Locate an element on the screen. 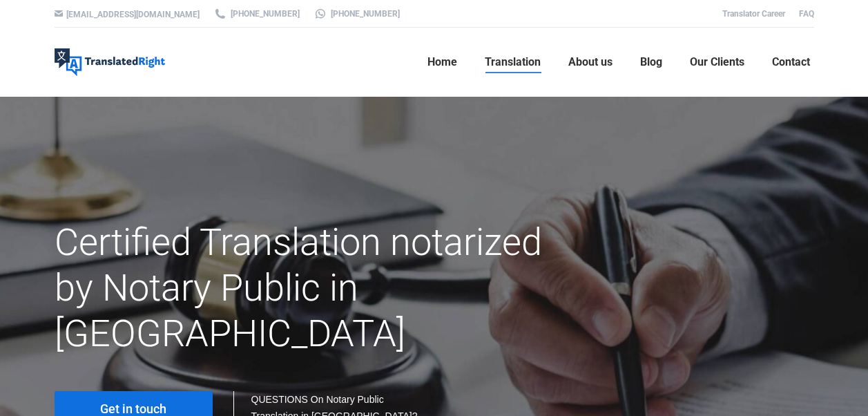 Image resolution: width=868 pixels, height=416 pixels. a: Contact is located at coordinates (791, 62).